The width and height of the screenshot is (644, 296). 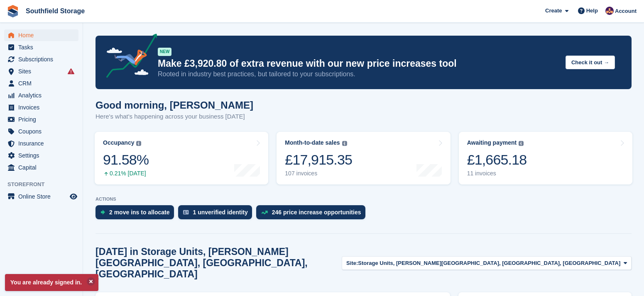 What do you see at coordinates (264, 212) in the screenshot?
I see `img: price_increase_opportunities-93ffe204e8149a01c8c9dc8f82e8f89637d9d84a8eef4429ea346261dce0b2c0.svg` at bounding box center [264, 212].